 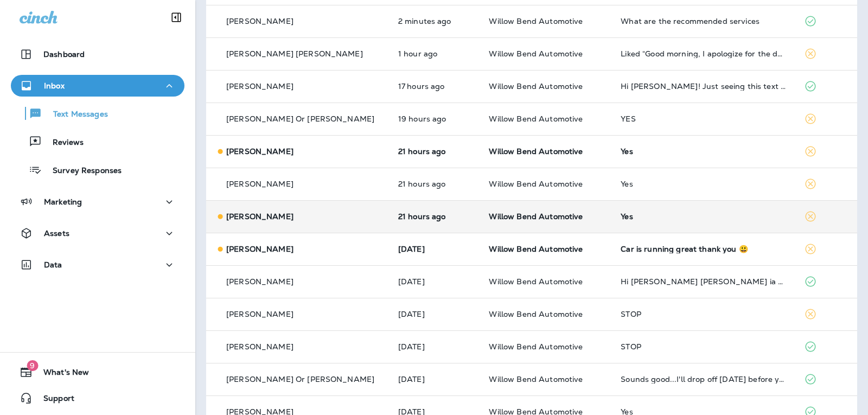 I want to click on p: Sep 15, 2025 09:13 AM, so click(x=435, y=21).